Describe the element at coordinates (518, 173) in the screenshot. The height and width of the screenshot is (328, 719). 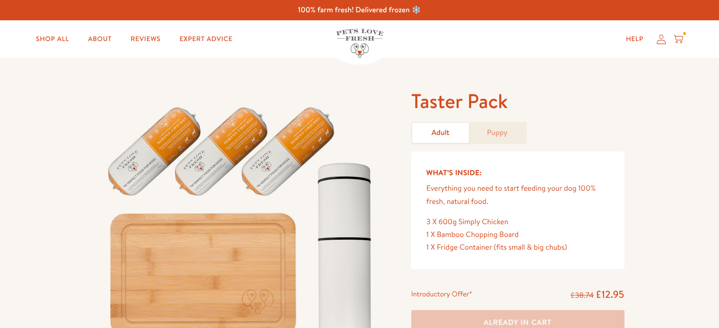
I see `h5: What’s Inside:` at that location.